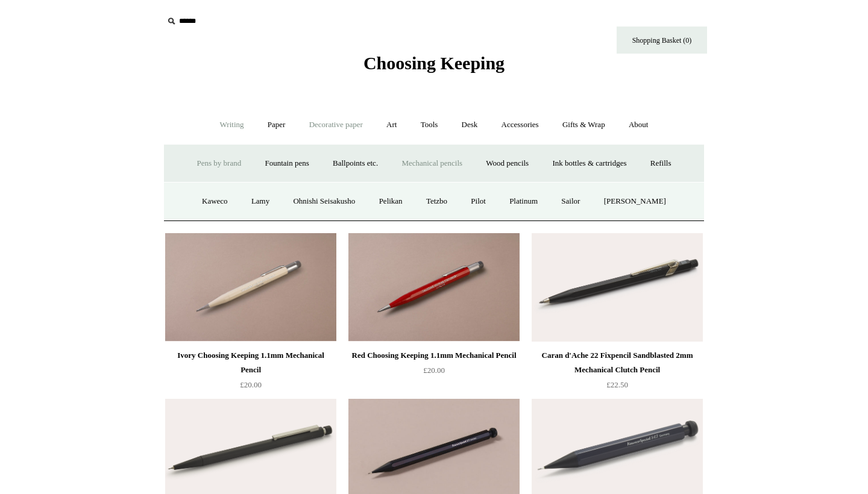 The width and height of the screenshot is (868, 494). What do you see at coordinates (434, 287) in the screenshot?
I see `a: Red Choosing Keeping 1.1mm Mechanical Pencil Red Choosing Keeping 1.1mm Mechanical Pencil` at bounding box center [434, 287].